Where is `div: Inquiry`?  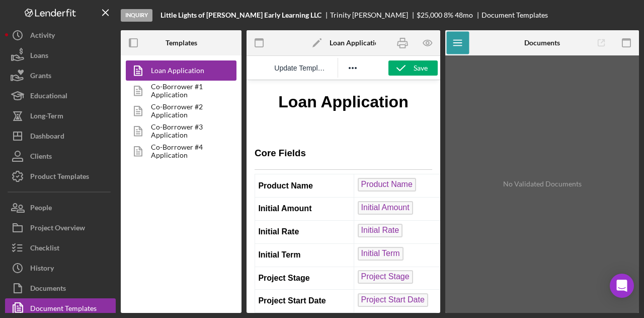
div: Inquiry is located at coordinates (137, 15).